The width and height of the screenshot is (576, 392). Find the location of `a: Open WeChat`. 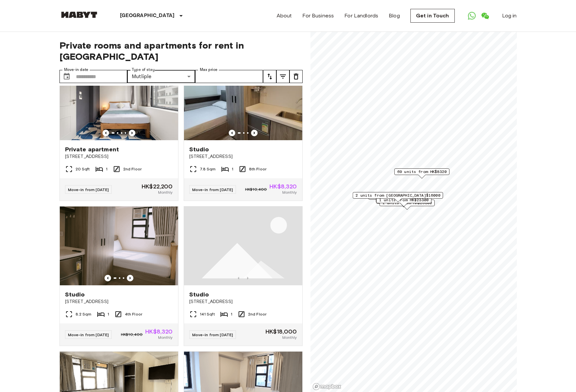

a: Open WeChat is located at coordinates (484, 15).